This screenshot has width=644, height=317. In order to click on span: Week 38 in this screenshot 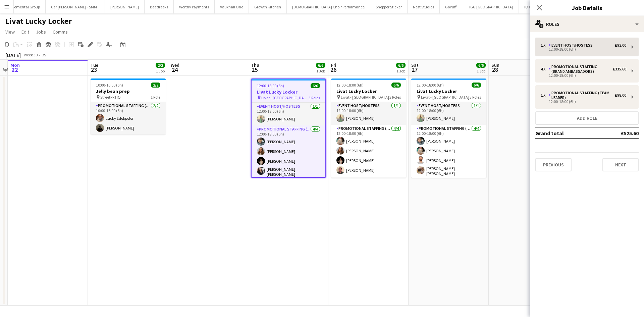, I will do `click(30, 55)`.